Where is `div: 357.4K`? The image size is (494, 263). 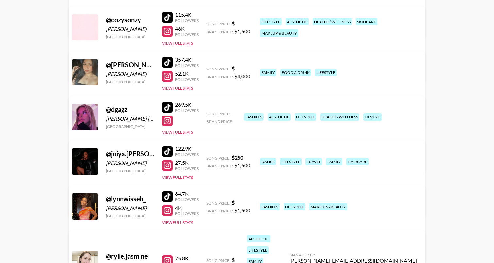 div: 357.4K is located at coordinates (187, 60).